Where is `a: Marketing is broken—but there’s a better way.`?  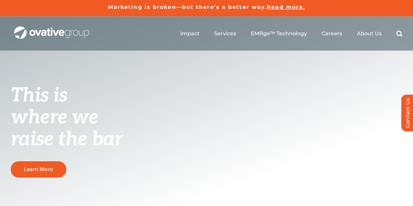 a: Marketing is broken—but there’s a better way. is located at coordinates (187, 7).